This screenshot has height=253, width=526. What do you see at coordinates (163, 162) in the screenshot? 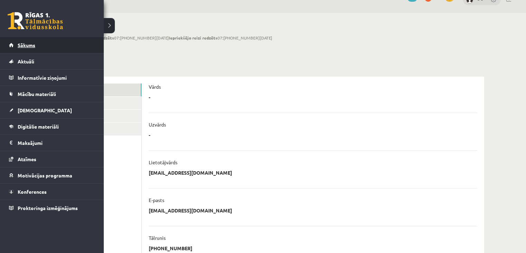
I see `p: Lietotājvārds` at bounding box center [163, 162].